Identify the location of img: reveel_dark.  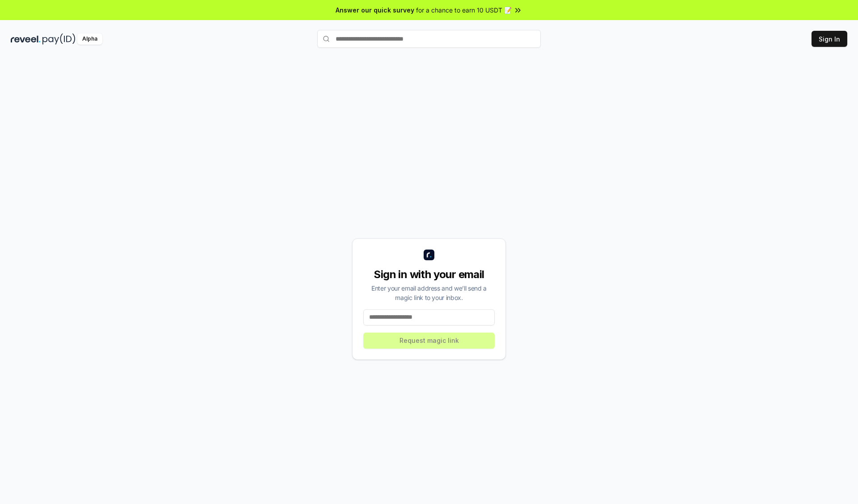
(26, 39).